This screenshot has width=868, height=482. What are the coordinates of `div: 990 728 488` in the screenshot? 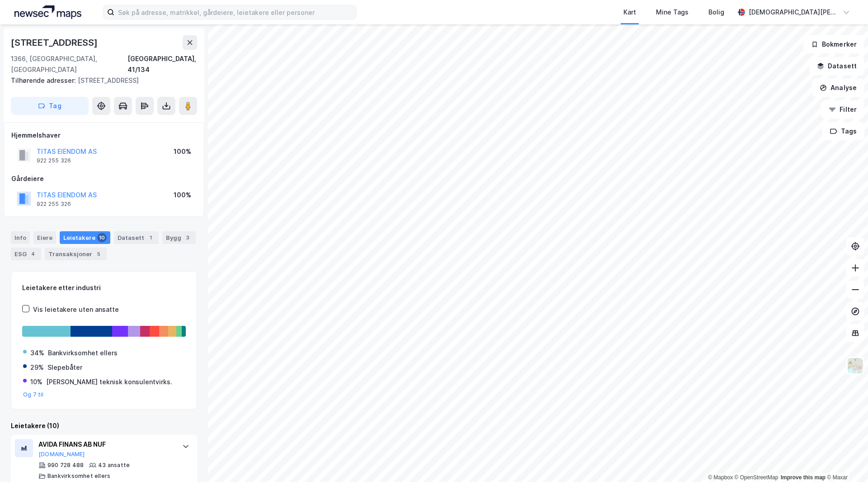 It's located at (66, 465).